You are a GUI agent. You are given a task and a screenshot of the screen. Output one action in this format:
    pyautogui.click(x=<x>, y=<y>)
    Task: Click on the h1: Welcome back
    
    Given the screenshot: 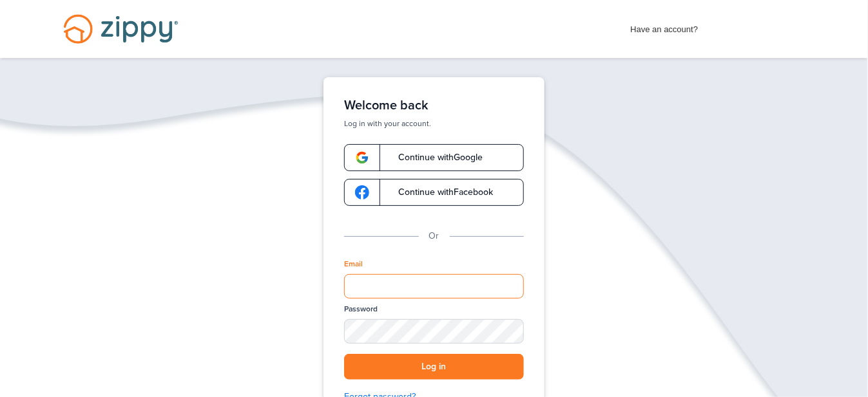 What is the action you would take?
    pyautogui.click(x=434, y=105)
    